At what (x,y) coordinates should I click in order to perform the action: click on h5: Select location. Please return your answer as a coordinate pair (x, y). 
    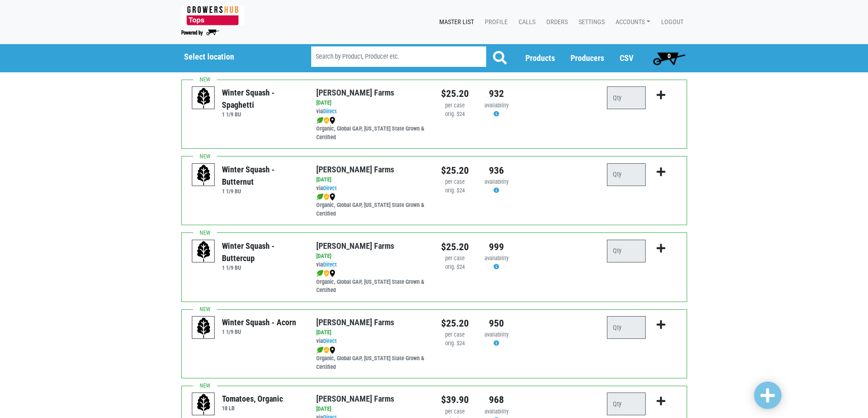
    Looking at the image, I should click on (236, 57).